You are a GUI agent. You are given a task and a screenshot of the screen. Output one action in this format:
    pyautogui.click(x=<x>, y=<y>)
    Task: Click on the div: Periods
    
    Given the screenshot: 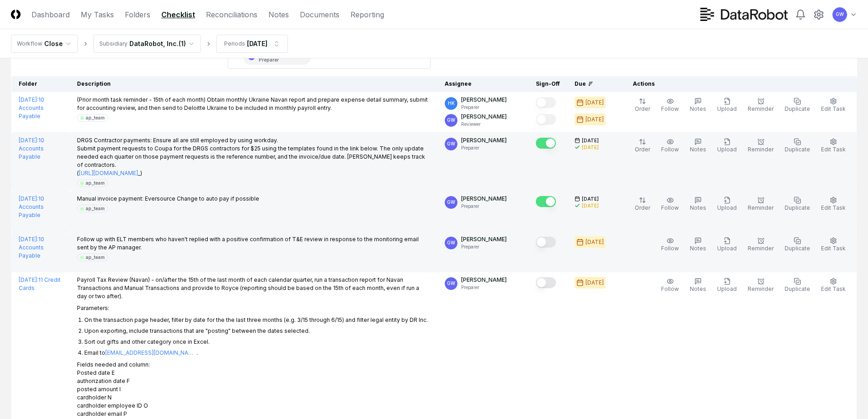 What is the action you would take?
    pyautogui.click(x=235, y=44)
    